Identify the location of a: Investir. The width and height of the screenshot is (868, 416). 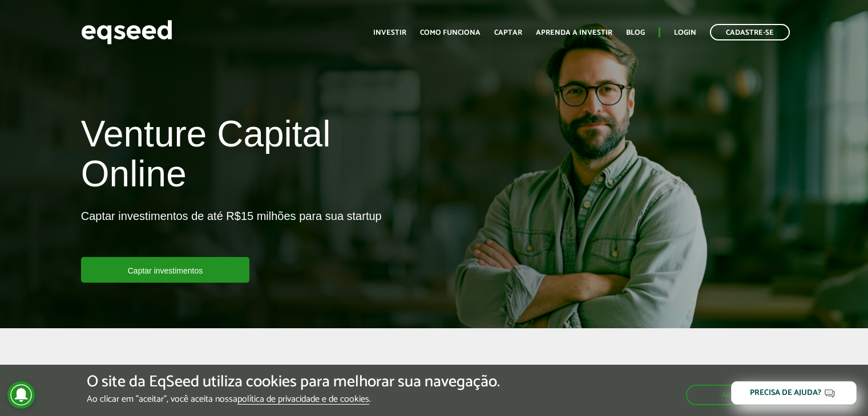
(390, 33).